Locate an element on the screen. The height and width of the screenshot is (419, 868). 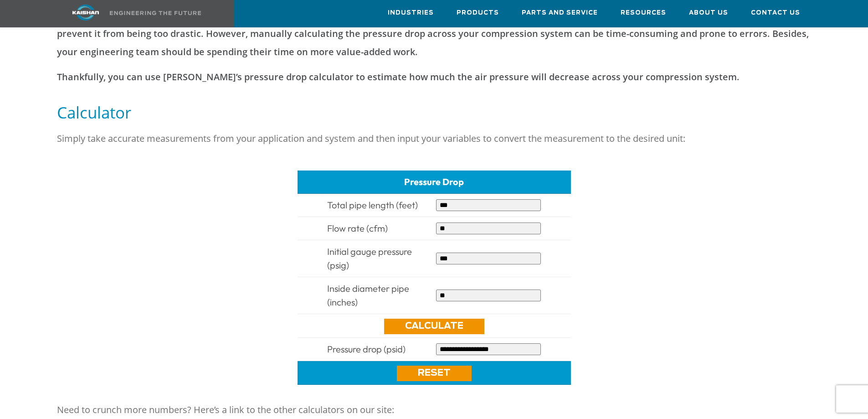
a: Calculate is located at coordinates (434, 326).